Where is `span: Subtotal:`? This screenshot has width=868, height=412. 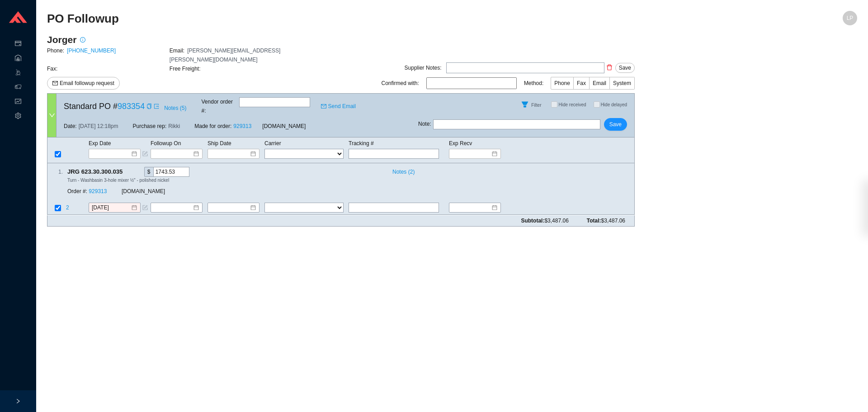 span: Subtotal: is located at coordinates (544, 221).